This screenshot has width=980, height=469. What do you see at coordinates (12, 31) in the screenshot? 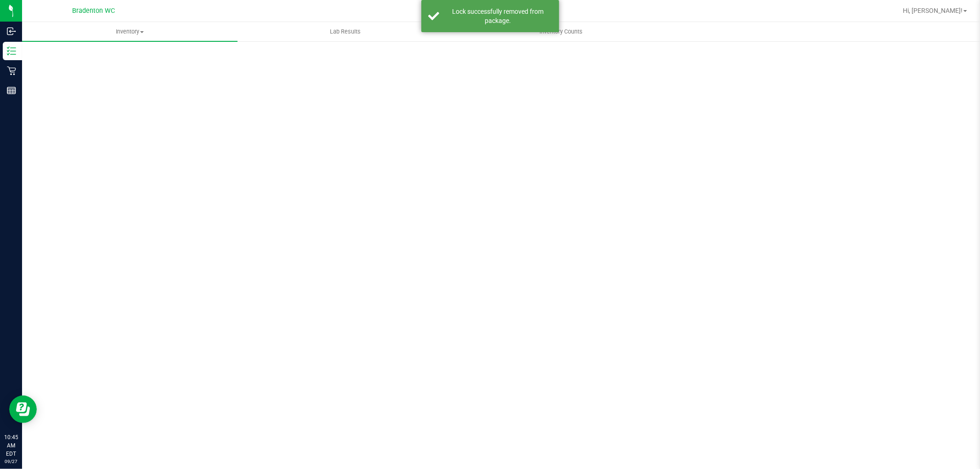
I see `inline-svg: Inbound` at bounding box center [12, 31].